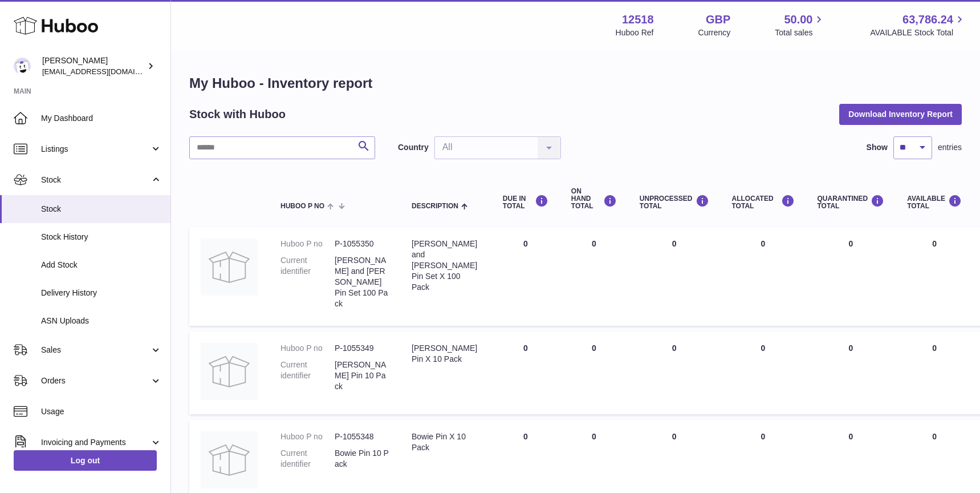  What do you see at coordinates (96, 442) in the screenshot?
I see `span: Invoicing and Payments` at bounding box center [96, 442].